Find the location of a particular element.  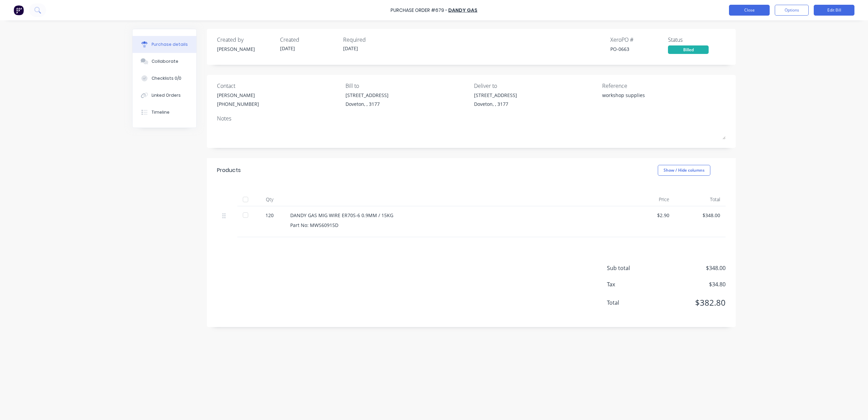

div: Qty is located at coordinates (270, 200).